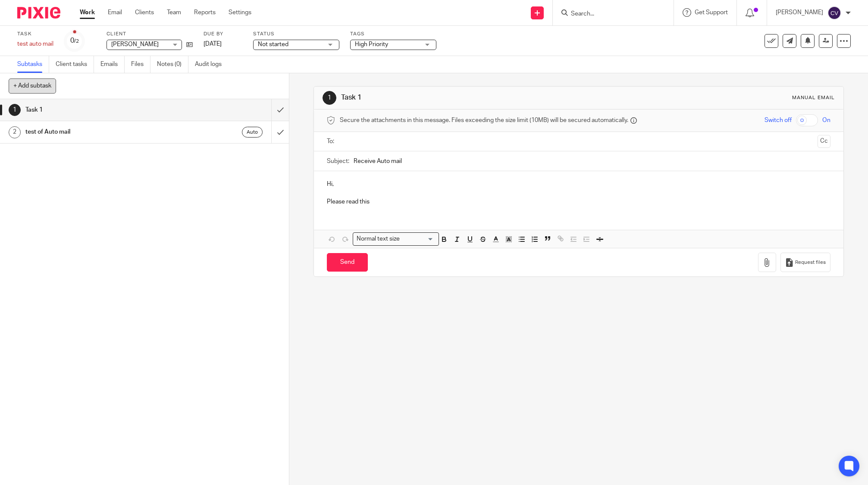  What do you see at coordinates (141, 64) in the screenshot?
I see `a: Files` at bounding box center [141, 64].